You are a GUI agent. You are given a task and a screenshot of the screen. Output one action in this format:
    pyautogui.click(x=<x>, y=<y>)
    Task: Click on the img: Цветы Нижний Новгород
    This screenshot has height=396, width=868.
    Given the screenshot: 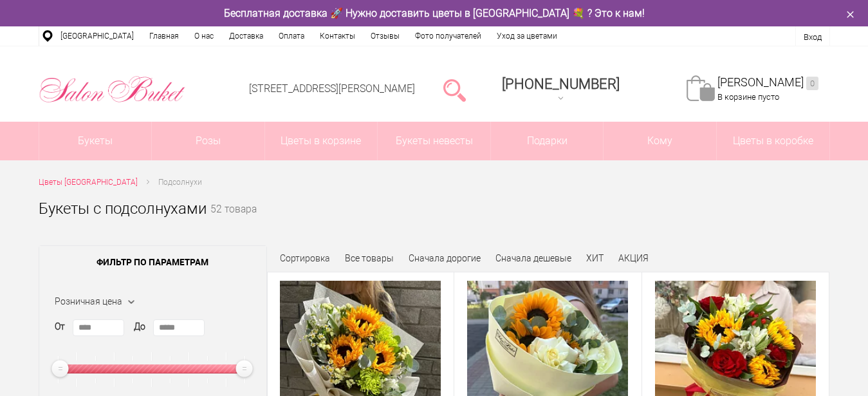 What is the action you would take?
    pyautogui.click(x=112, y=89)
    